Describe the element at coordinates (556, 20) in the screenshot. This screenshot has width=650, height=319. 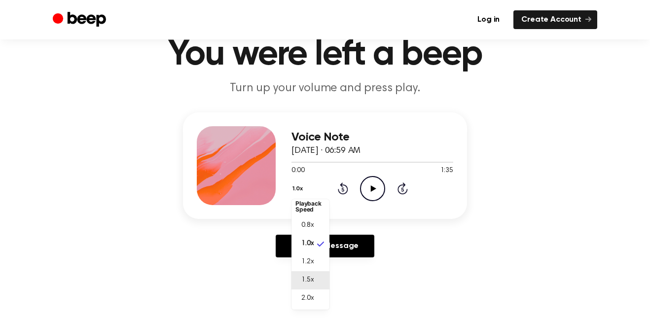
I see `a: Create Account` at that location.